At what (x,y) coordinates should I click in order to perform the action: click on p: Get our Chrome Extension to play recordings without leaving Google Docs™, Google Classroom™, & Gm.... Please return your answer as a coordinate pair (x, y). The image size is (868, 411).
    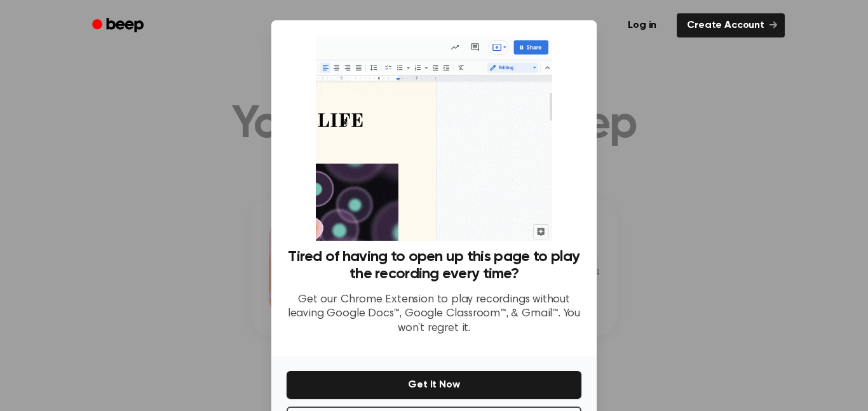
    Looking at the image, I should click on (434, 314).